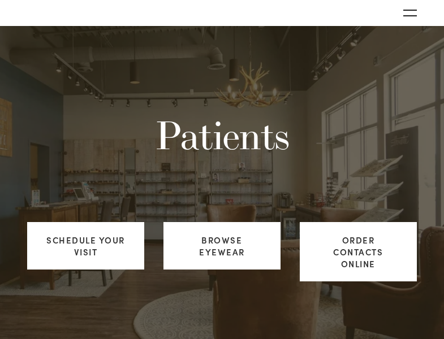  What do you see at coordinates (85, 246) in the screenshot?
I see `a: Schedule your visit` at bounding box center [85, 246].